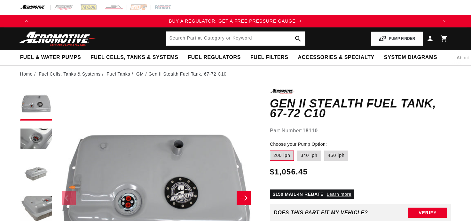  I want to click on strong: 18110, so click(310, 131).